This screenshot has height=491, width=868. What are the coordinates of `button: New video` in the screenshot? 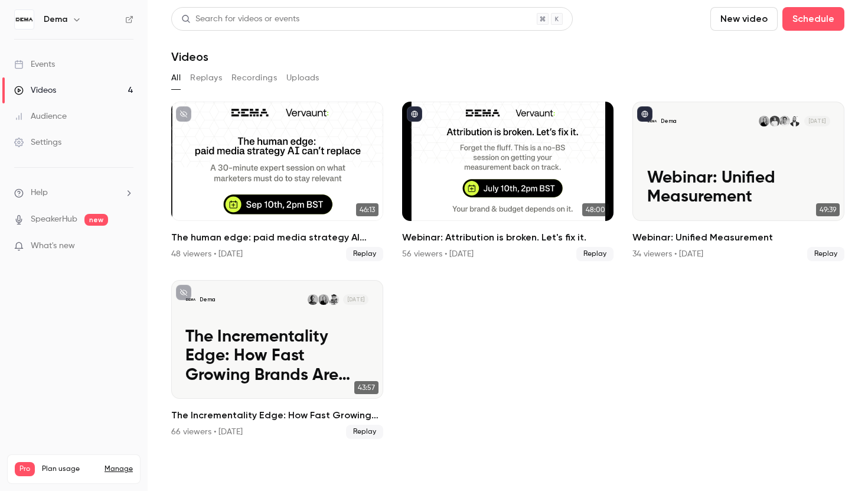 It's located at (744, 19).